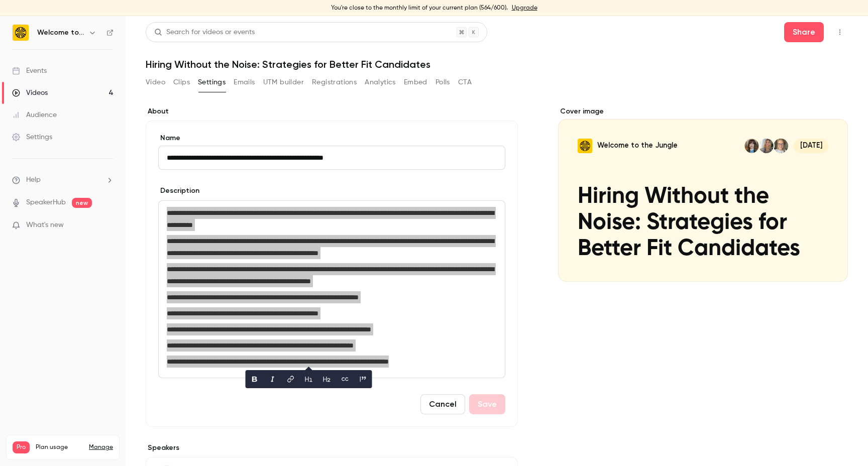  I want to click on button: link, so click(291, 379).